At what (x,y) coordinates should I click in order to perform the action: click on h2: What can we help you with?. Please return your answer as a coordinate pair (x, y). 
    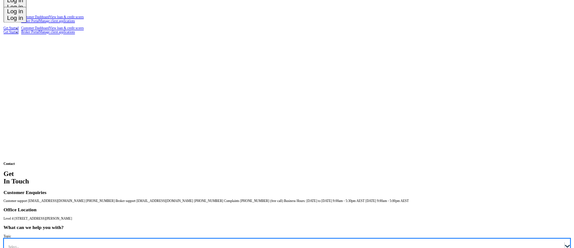
    Looking at the image, I should click on (287, 227).